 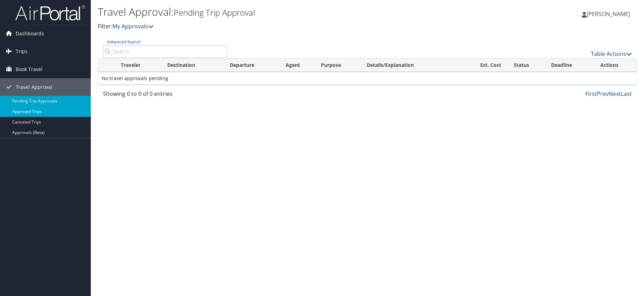 I want to click on a: Advanced Search, so click(x=123, y=42).